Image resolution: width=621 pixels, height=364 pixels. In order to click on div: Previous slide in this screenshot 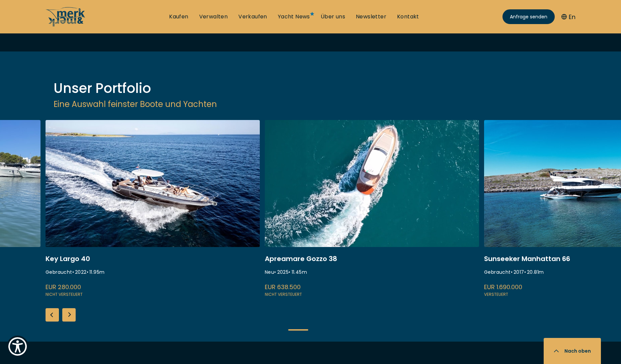, I will do `click(52, 315)`.